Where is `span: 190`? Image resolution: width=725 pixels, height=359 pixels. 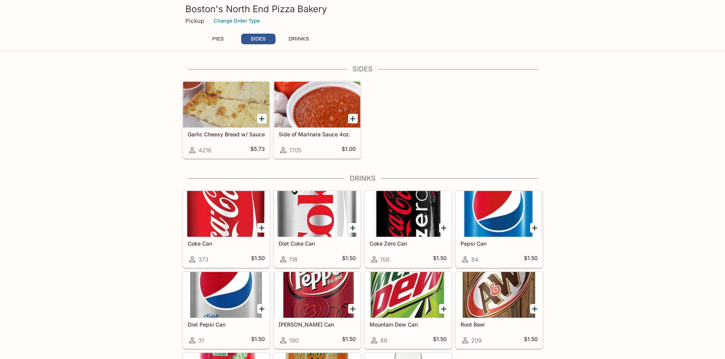
span: 190 is located at coordinates (294, 341).